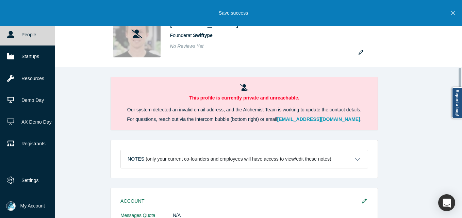  Describe the element at coordinates (187, 46) in the screenshot. I see `span: No Reviews Yet` at that location.